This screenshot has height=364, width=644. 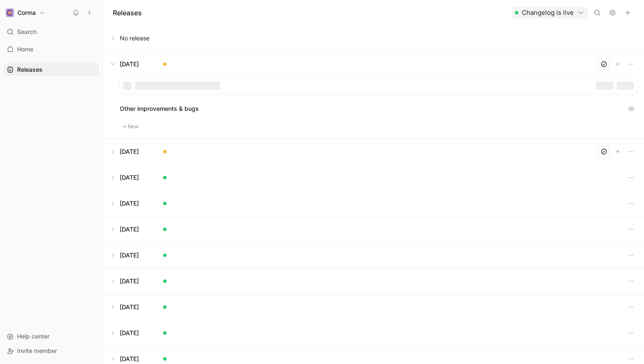 I want to click on span: Invite member, so click(x=37, y=351).